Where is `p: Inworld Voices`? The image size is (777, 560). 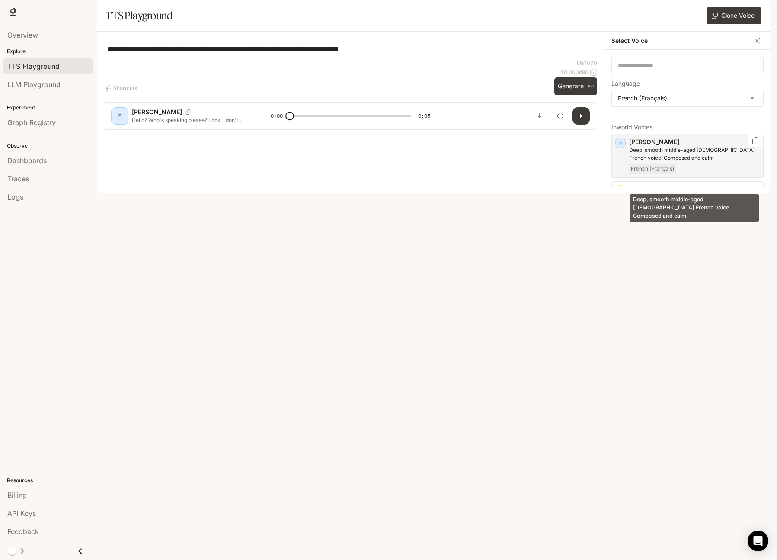 p: Inworld Voices is located at coordinates (688, 127).